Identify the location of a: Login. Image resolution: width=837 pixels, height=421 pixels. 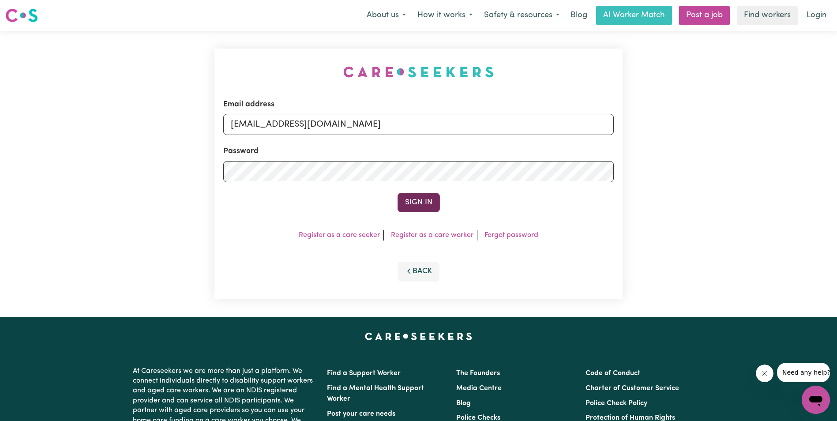
(817, 15).